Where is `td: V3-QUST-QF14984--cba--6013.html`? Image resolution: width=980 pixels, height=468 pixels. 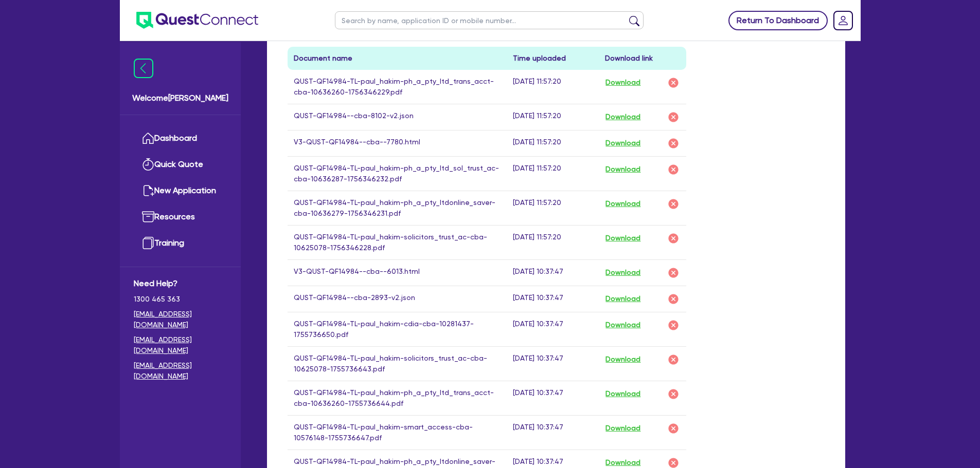 td: V3-QUST-QF14984--cba--6013.html is located at coordinates (397, 273).